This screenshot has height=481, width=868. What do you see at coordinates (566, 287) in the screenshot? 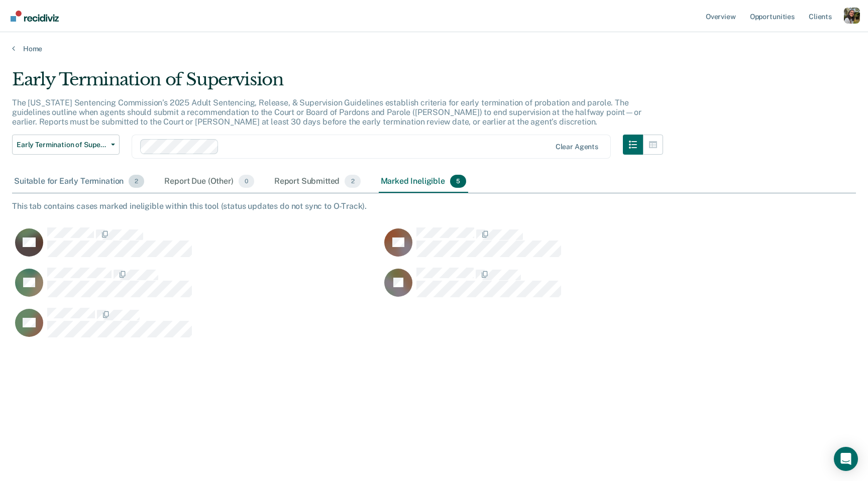
I see `div: CaseloadOpportunityCell-265991` at bounding box center [566, 287].